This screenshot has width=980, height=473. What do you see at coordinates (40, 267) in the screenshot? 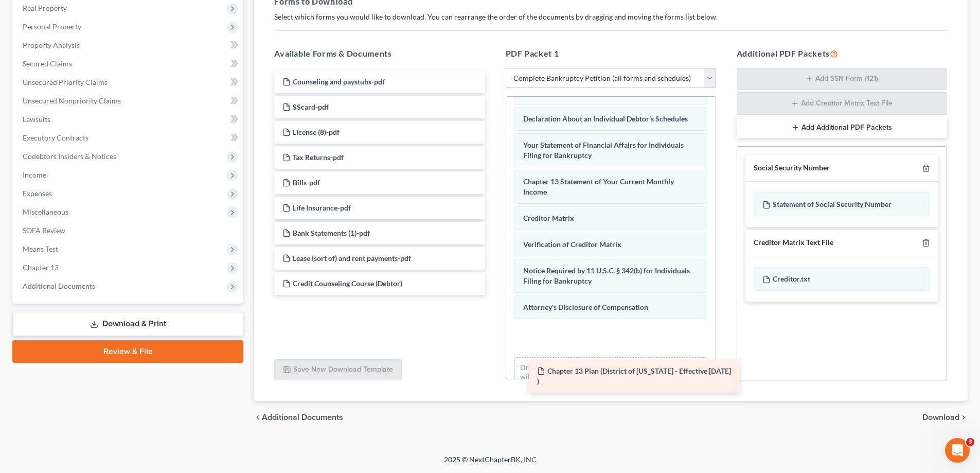
I see `span: Chapter 13` at bounding box center [40, 267].